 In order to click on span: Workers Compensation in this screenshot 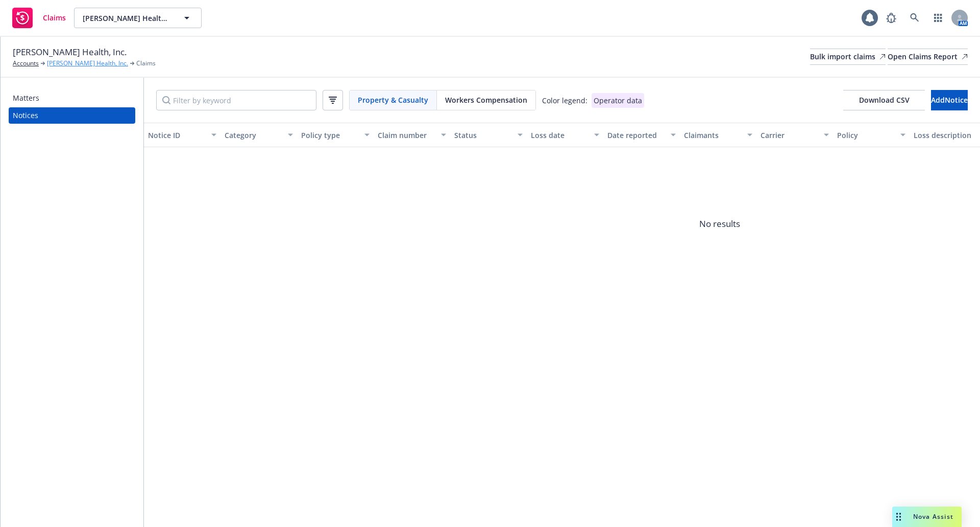, I will do `click(486, 100)`.